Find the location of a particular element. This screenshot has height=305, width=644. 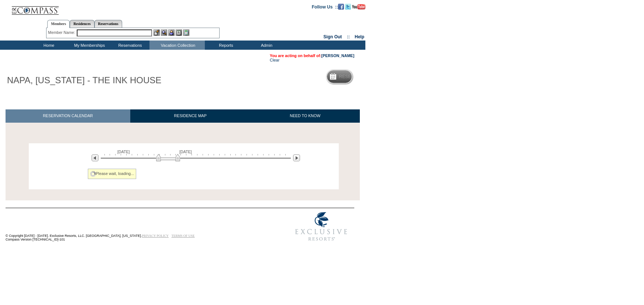

h5: Reservation Calendar is located at coordinates (367, 77).